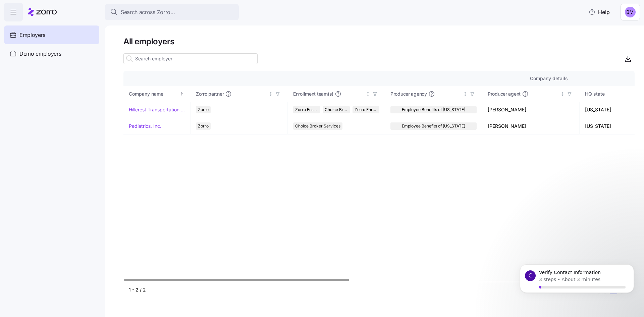 The height and width of the screenshot is (317, 644). Describe the element at coordinates (366, 110) in the screenshot. I see `span: Zorro Enrollment Experts` at that location.